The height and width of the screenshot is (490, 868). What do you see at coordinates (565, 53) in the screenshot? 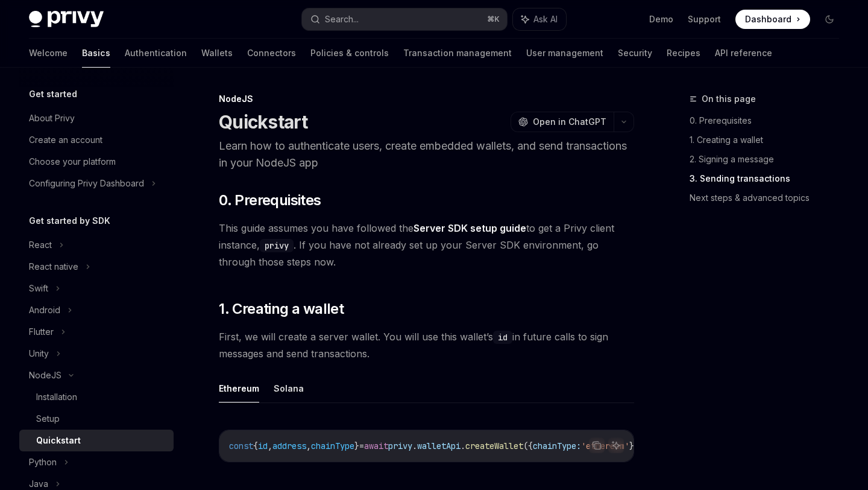
I see `a: User management` at bounding box center [565, 53].